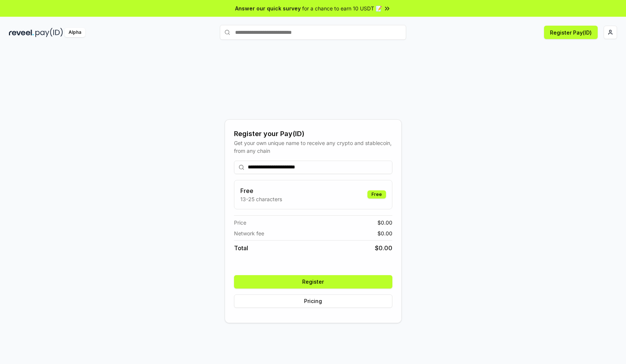 The height and width of the screenshot is (364, 626). What do you see at coordinates (249, 233) in the screenshot?
I see `span: Network fee` at bounding box center [249, 233].